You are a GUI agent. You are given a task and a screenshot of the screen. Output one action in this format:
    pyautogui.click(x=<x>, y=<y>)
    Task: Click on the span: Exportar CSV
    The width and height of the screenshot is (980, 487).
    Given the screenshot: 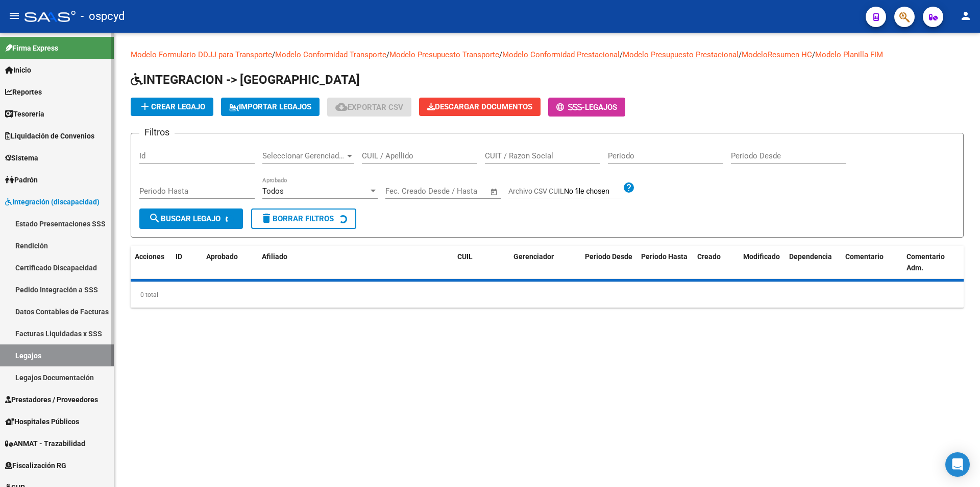 What is the action you would take?
    pyautogui.click(x=369, y=107)
    